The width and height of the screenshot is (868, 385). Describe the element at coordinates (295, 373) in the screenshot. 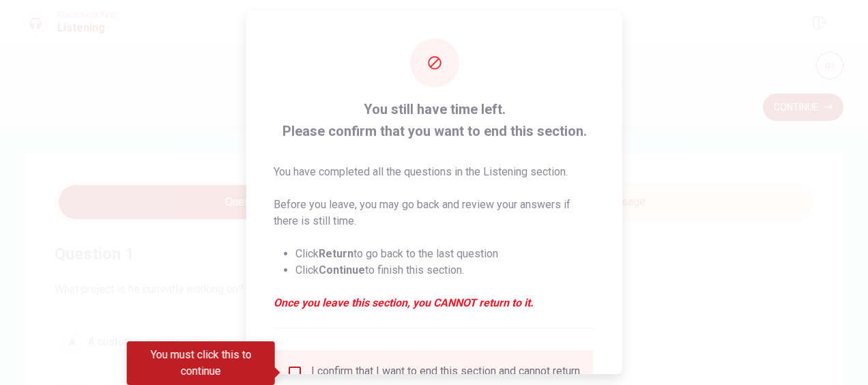

I see `span: You must click this to continue` at that location.